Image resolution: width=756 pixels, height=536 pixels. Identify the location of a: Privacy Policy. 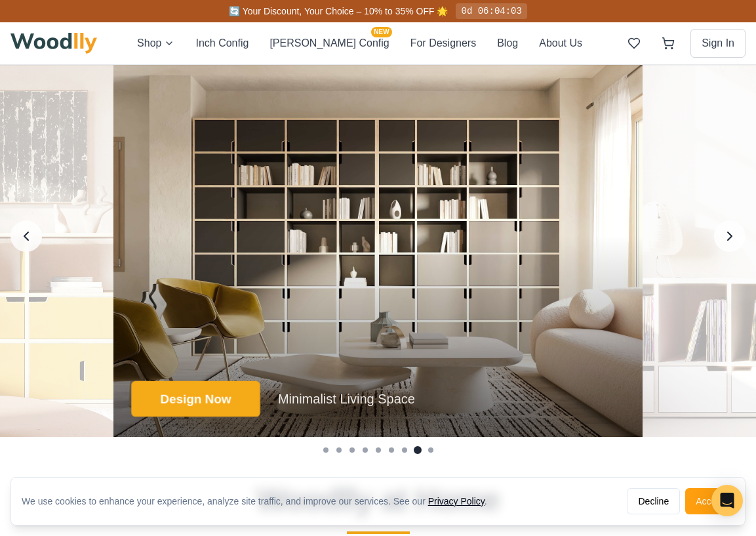
(456, 501).